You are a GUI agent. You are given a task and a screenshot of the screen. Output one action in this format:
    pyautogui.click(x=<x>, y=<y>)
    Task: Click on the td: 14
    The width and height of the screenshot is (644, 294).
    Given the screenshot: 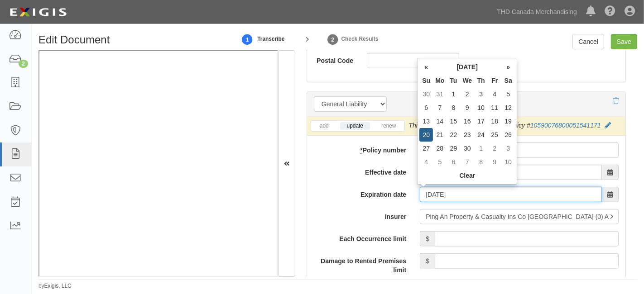 What is the action you would take?
    pyautogui.click(x=440, y=121)
    